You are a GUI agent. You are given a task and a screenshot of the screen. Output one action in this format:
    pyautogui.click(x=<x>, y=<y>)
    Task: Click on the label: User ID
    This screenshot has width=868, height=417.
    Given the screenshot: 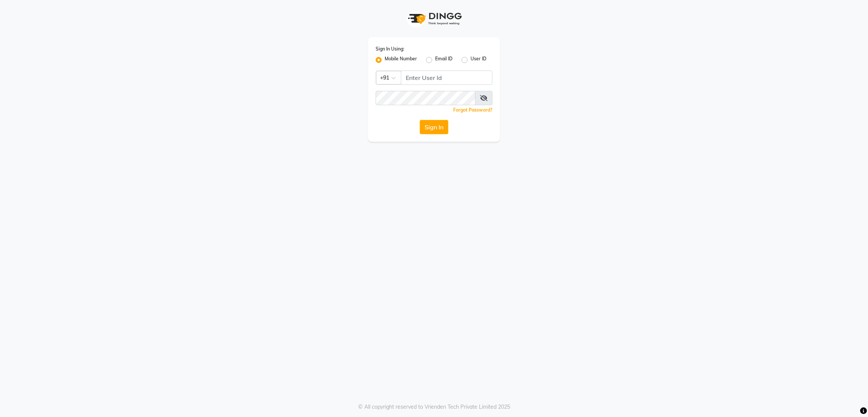 What is the action you would take?
    pyautogui.click(x=479, y=60)
    